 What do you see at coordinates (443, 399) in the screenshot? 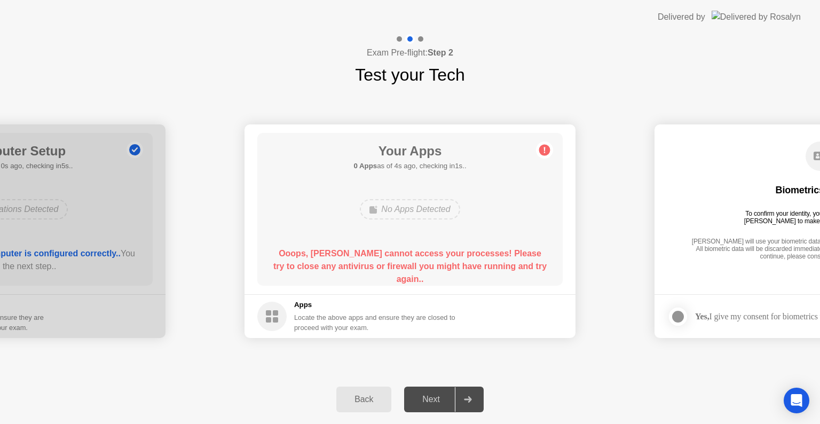
I see `button: Next` at bounding box center [443, 399].